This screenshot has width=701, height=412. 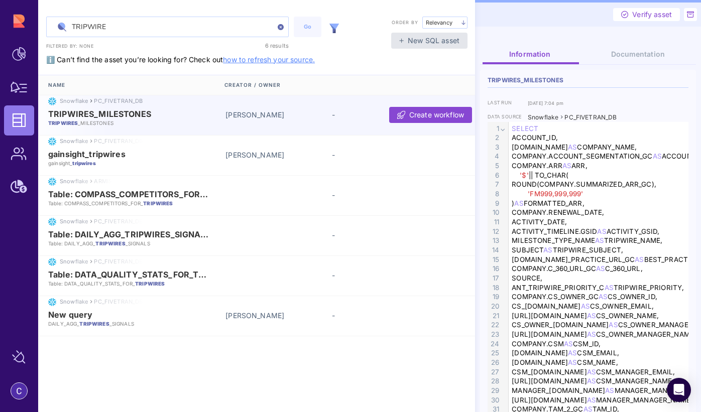 I want to click on input: Search data assets, so click(x=167, y=27).